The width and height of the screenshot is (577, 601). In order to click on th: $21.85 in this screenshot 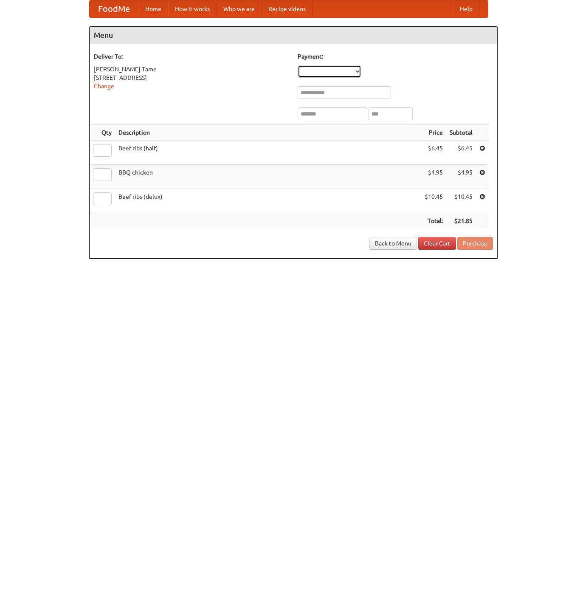, I will do `click(461, 221)`.